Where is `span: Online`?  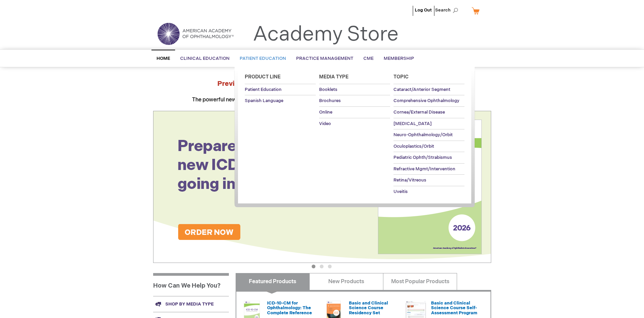
span: Online is located at coordinates (326, 112).